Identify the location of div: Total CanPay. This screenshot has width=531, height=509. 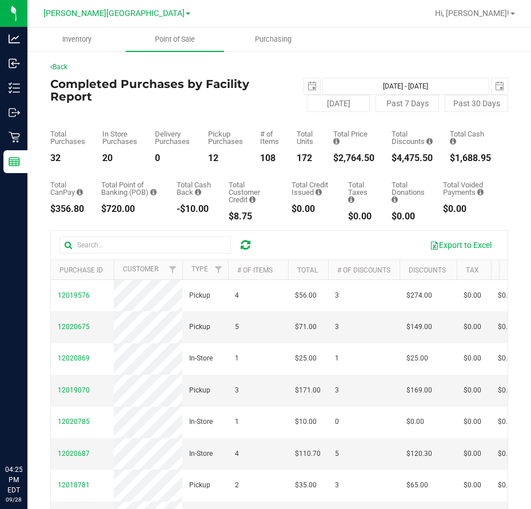
(67, 189).